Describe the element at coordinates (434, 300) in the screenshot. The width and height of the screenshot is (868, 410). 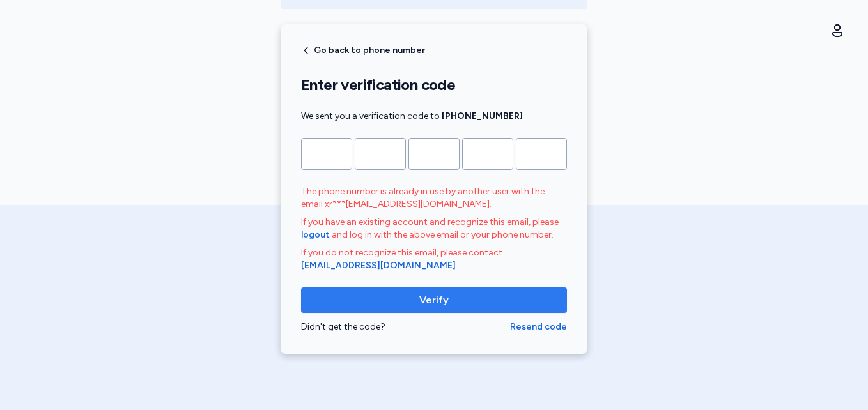
I see `button: Verify` at that location.